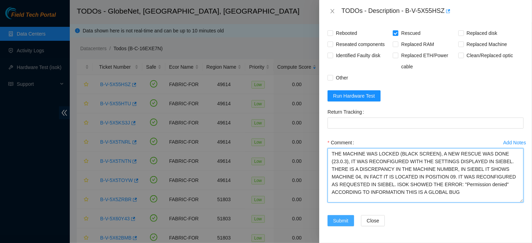  Describe the element at coordinates (425, 175) in the screenshot. I see `textarea: Comment` at that location.